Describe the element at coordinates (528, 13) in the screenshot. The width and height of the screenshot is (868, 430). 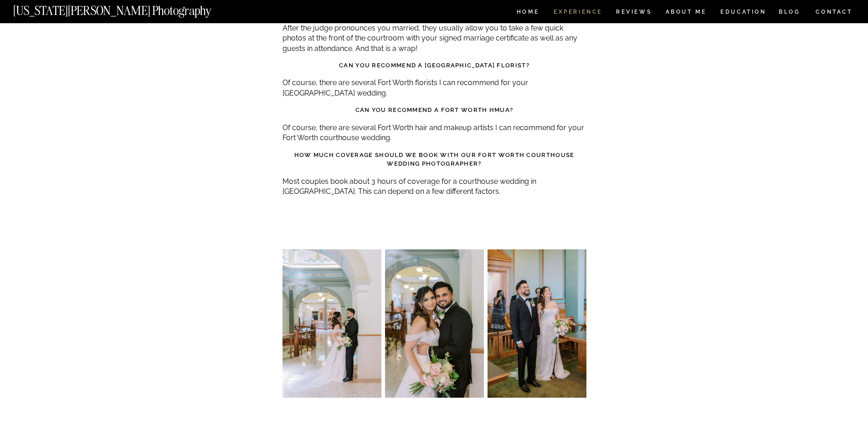
I see `a: HOME` at that location.